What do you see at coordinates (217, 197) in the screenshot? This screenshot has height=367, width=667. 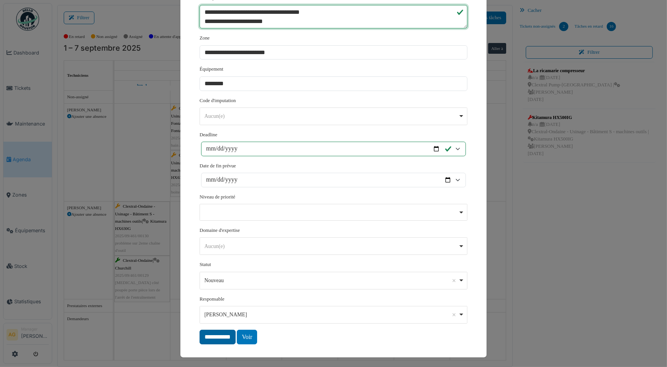 I see `label: Niveau de priorité` at bounding box center [217, 197].